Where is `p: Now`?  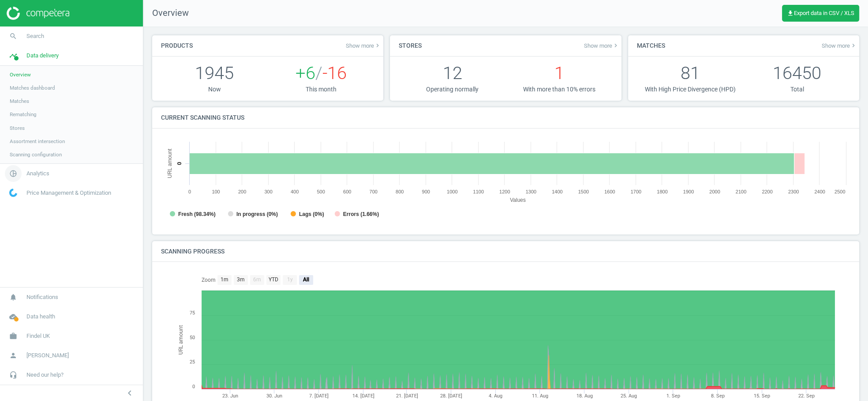 p: Now is located at coordinates (215, 89).